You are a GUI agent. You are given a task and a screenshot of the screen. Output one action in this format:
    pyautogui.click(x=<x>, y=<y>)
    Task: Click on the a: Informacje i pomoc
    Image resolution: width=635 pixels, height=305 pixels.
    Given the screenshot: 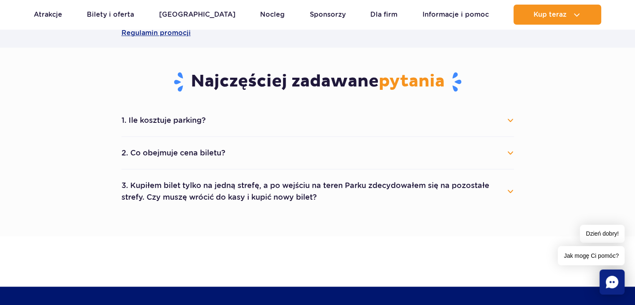 What is the action you would take?
    pyautogui.click(x=456, y=15)
    